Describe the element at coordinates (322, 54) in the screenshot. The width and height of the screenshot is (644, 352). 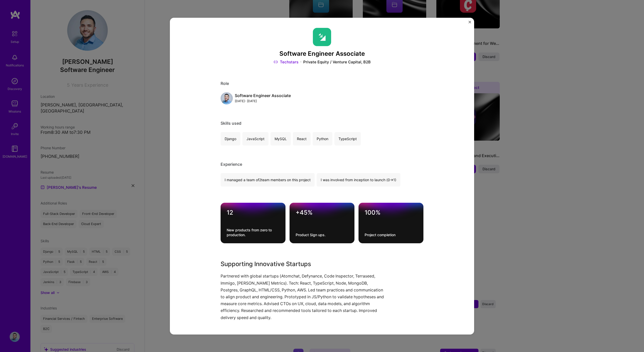
I see `h3: Software Engineer Associate` at that location.